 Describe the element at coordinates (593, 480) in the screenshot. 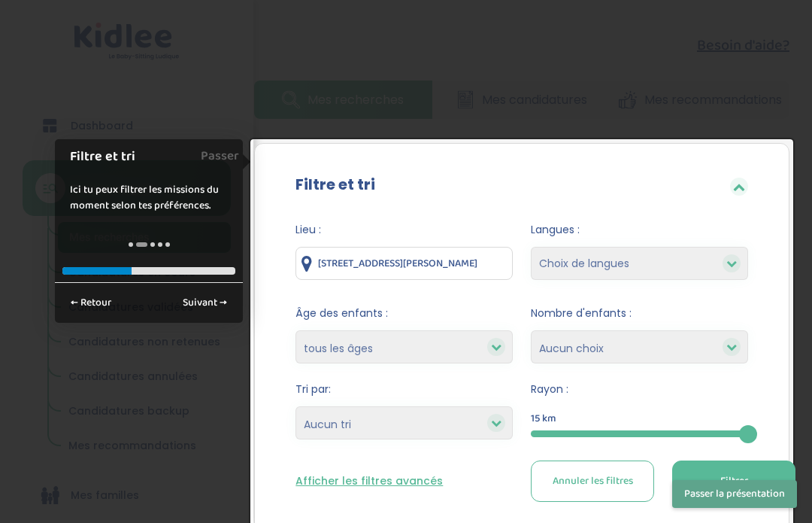

I see `span: Annuler les filtres` at that location.